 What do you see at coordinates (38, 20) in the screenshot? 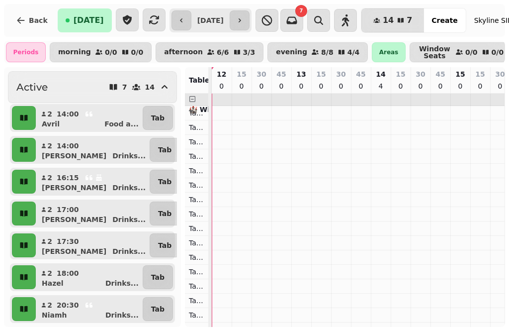
I see `span: Back` at bounding box center [38, 20].